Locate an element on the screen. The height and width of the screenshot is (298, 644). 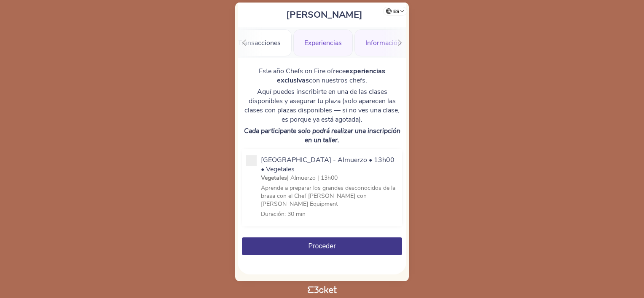
strong: Vegetales is located at coordinates (274, 178).